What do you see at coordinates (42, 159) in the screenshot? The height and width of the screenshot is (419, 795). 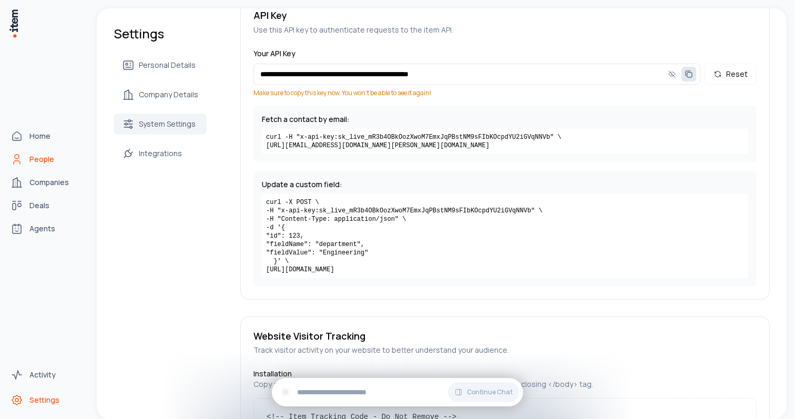 I see `span: People` at bounding box center [42, 159].